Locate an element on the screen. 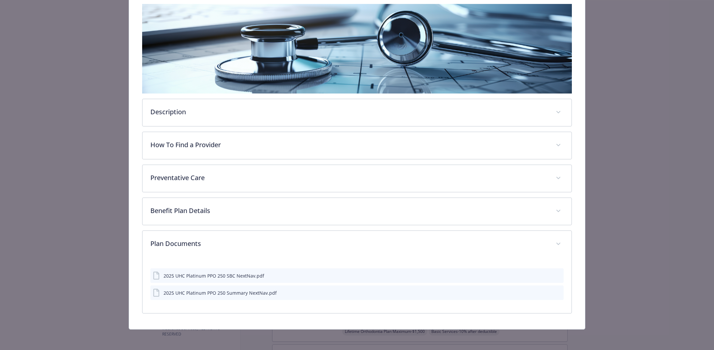  img: banner is located at coordinates (357, 49).